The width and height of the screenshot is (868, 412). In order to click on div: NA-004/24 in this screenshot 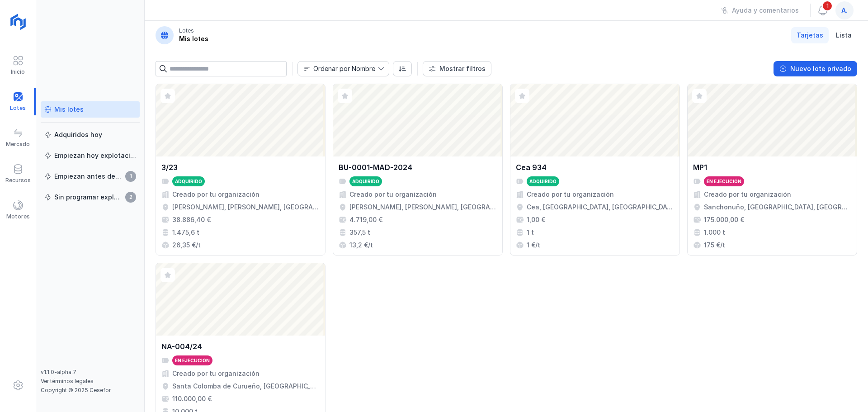, I will do `click(182, 346)`.